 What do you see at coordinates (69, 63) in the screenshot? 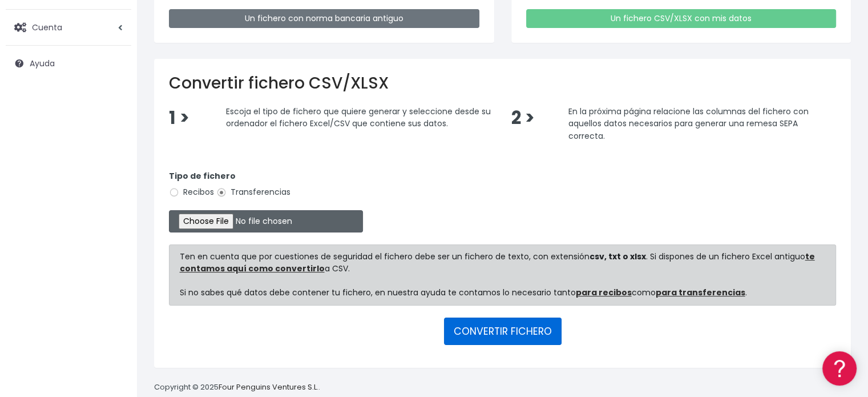
I see `a: Ayuda` at bounding box center [69, 63].